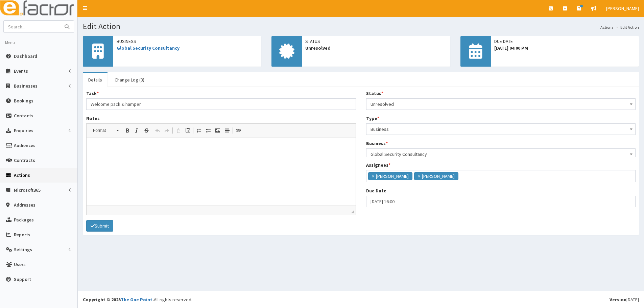  I want to click on span: Actions, so click(22, 175).